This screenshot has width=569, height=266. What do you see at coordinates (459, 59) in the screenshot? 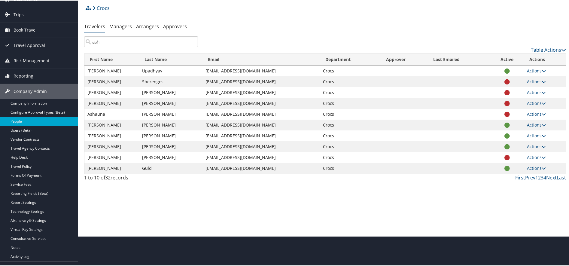
I see `th: Last Emailed: activate to sort column ascending` at bounding box center [459, 59].